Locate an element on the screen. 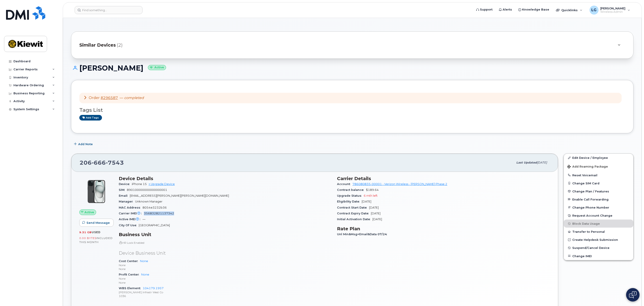 The image size is (644, 306). span: Contract Expiry Date is located at coordinates (354, 213).